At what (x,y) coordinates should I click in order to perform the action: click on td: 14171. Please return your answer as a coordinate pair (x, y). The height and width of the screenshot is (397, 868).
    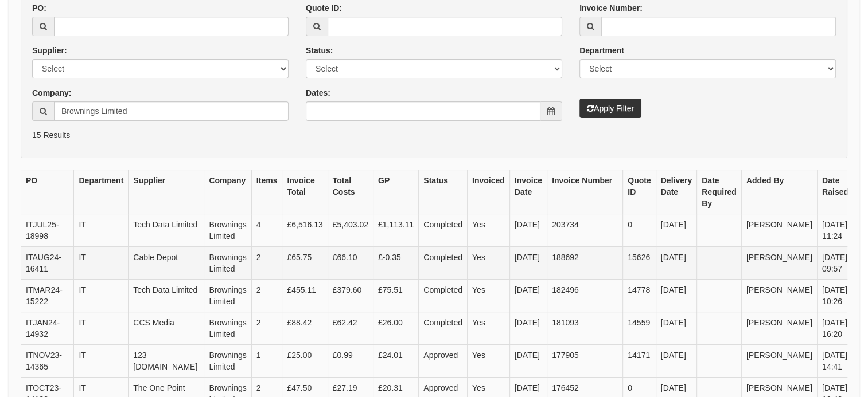
    Looking at the image, I should click on (639, 361).